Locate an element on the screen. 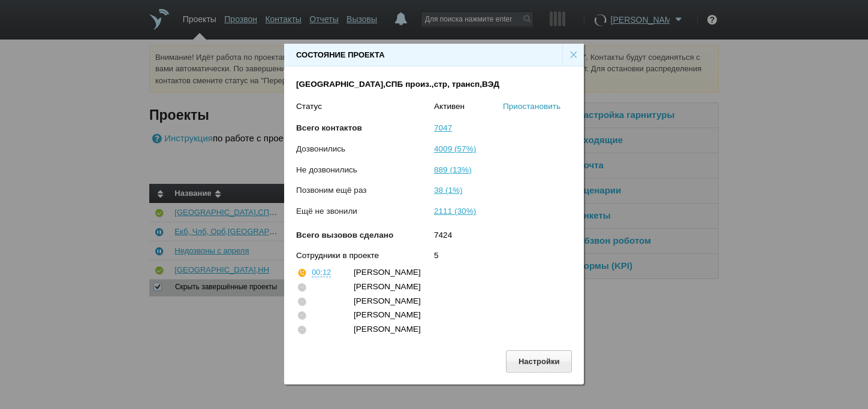 The image size is (868, 409). div: Состояние проекта is located at coordinates (340, 55).